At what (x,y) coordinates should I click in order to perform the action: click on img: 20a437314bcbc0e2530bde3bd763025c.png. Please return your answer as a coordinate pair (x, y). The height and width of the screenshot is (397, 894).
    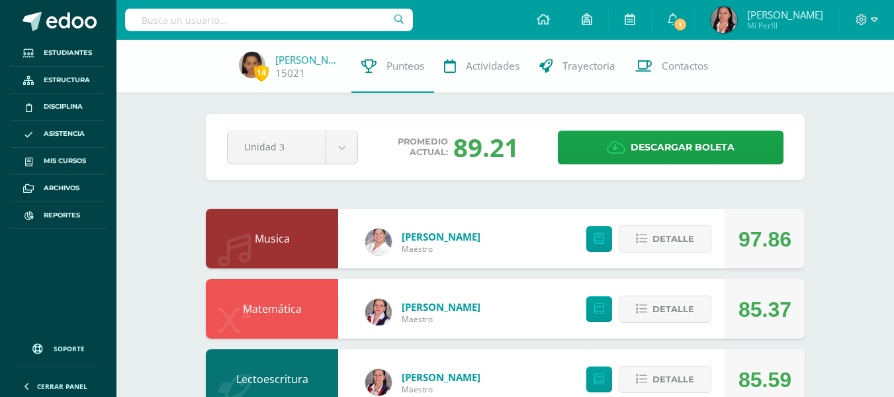
    Looking at the image, I should click on (379, 382).